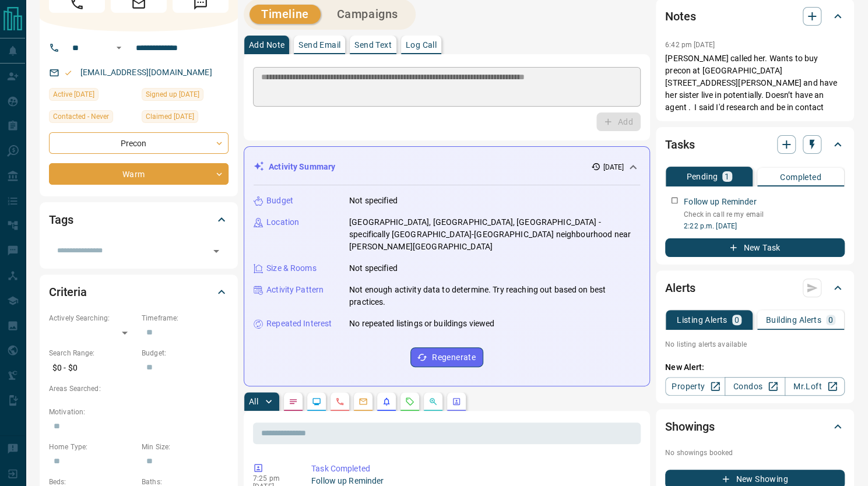 This screenshot has width=868, height=486. What do you see at coordinates (801, 177) in the screenshot?
I see `p: Completed` at bounding box center [801, 177].